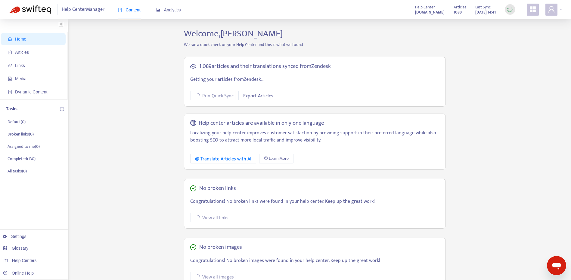 The height and width of the screenshot is (280, 571). I want to click on h5: Help center articles are available in only one language, so click(261, 123).